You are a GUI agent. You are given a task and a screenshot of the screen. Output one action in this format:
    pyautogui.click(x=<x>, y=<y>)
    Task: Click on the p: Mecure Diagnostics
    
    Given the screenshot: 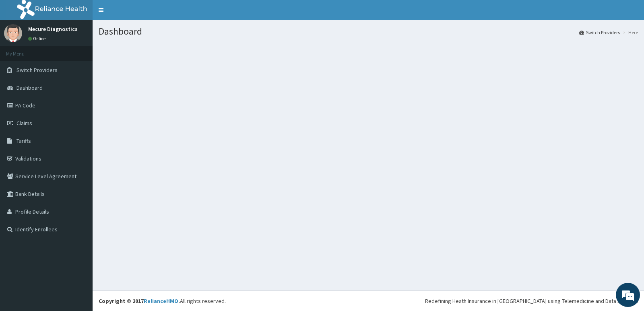 What is the action you would take?
    pyautogui.click(x=53, y=29)
    